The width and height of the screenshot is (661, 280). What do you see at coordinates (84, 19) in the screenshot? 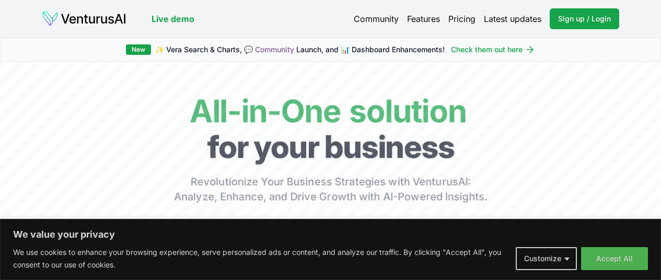
I see `img: logo` at bounding box center [84, 19].